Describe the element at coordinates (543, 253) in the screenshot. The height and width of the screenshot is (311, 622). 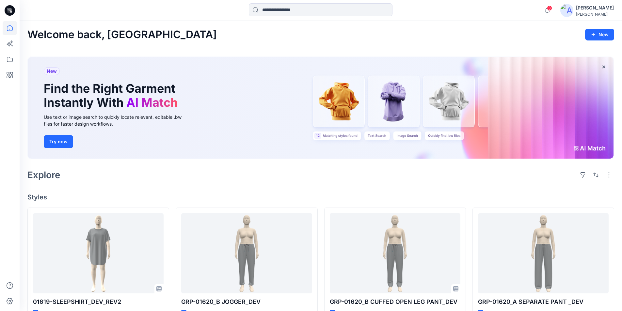
I see `a: GRP-01620_A SEPARATE PANT _DEV` at that location.